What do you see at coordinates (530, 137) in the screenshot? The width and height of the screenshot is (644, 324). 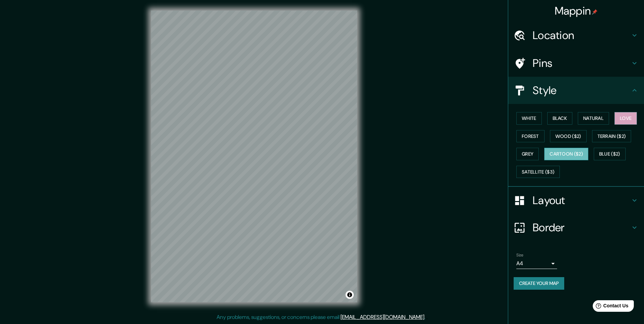 I see `button: Forest` at bounding box center [530, 137].